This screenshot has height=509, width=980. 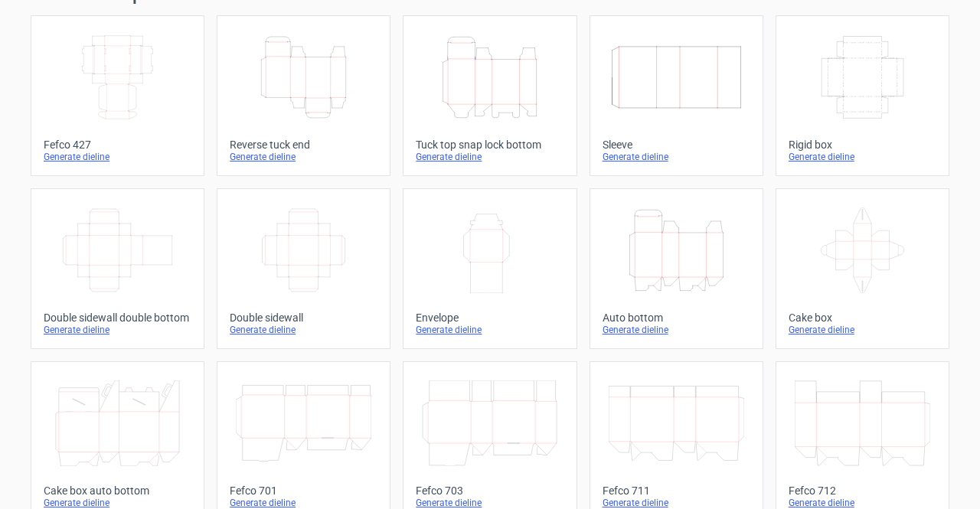 I want to click on div: Auto bottom, so click(x=676, y=317).